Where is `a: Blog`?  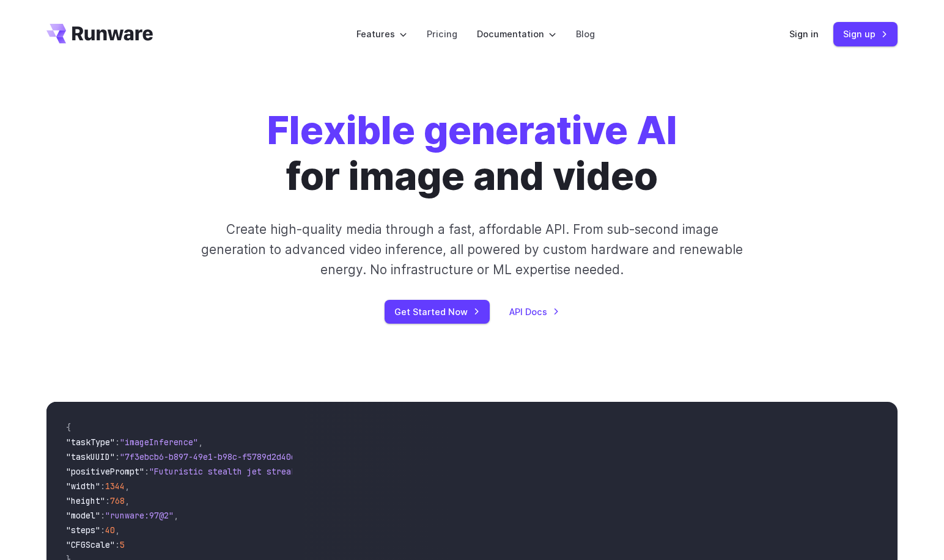 a: Blog is located at coordinates (585, 34).